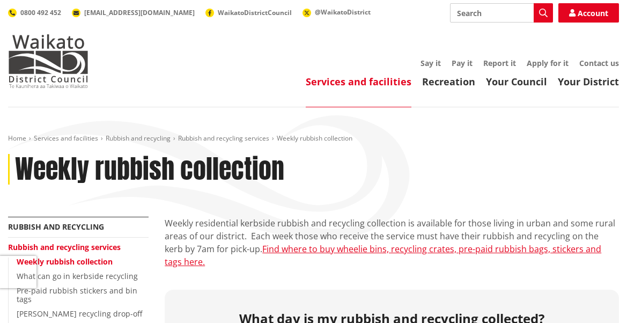 The width and height of the screenshot is (627, 323). Describe the element at coordinates (548, 63) in the screenshot. I see `a: Apply for it` at that location.